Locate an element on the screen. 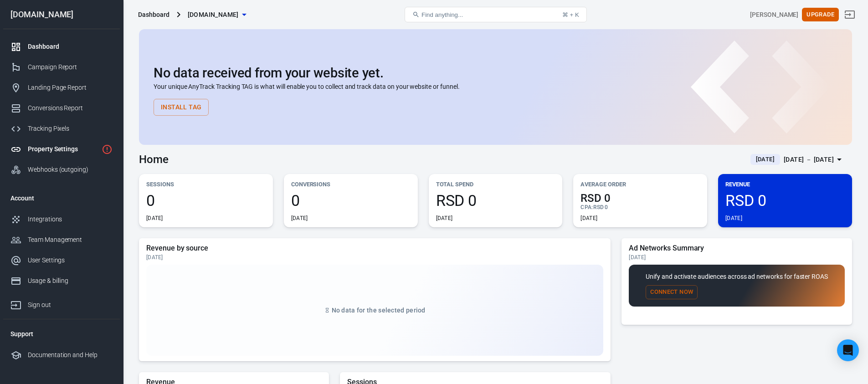 The width and height of the screenshot is (868, 384). div: User Settings is located at coordinates (70, 260).